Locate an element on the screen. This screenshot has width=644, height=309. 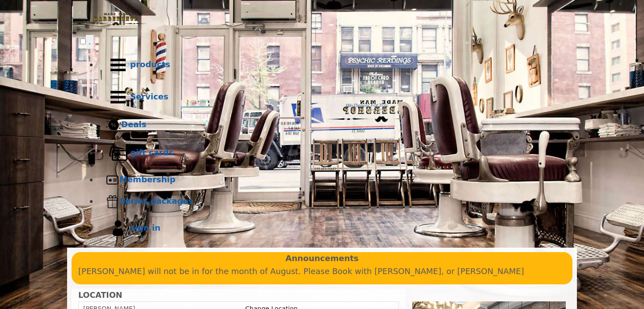
a: Series packagesSeries packages is located at coordinates (331, 201).